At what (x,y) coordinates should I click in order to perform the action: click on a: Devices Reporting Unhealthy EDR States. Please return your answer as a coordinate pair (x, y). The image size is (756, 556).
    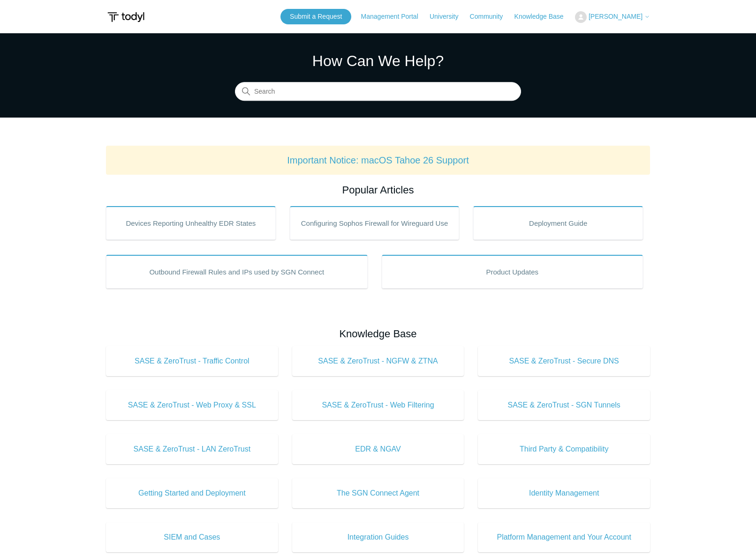
    Looking at the image, I should click on (191, 223).